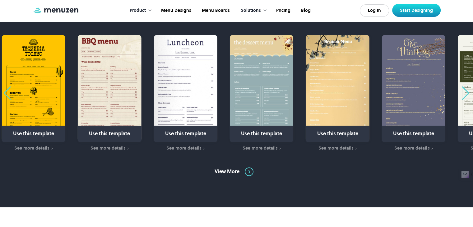 This screenshot has height=227, width=473. What do you see at coordinates (237, 172) in the screenshot?
I see `a: View More` at bounding box center [237, 172].